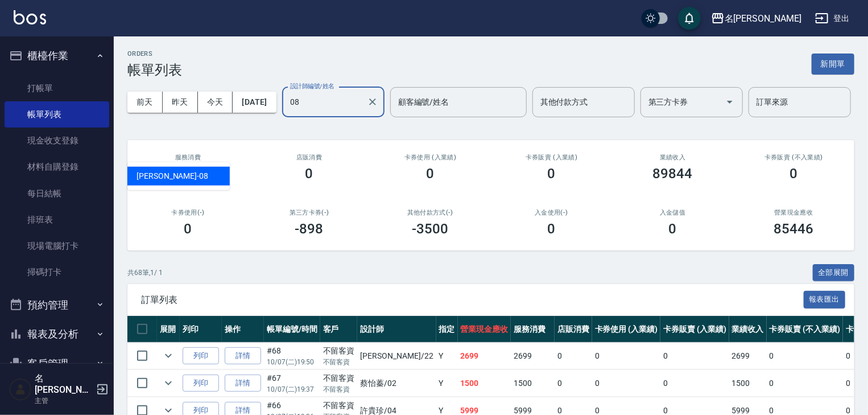 The height and width of the screenshot is (415, 868). I want to click on a: 現金收支登錄, so click(57, 140).